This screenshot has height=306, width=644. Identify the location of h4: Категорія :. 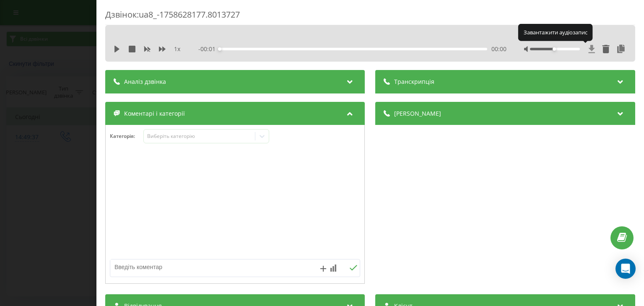
(127, 136).